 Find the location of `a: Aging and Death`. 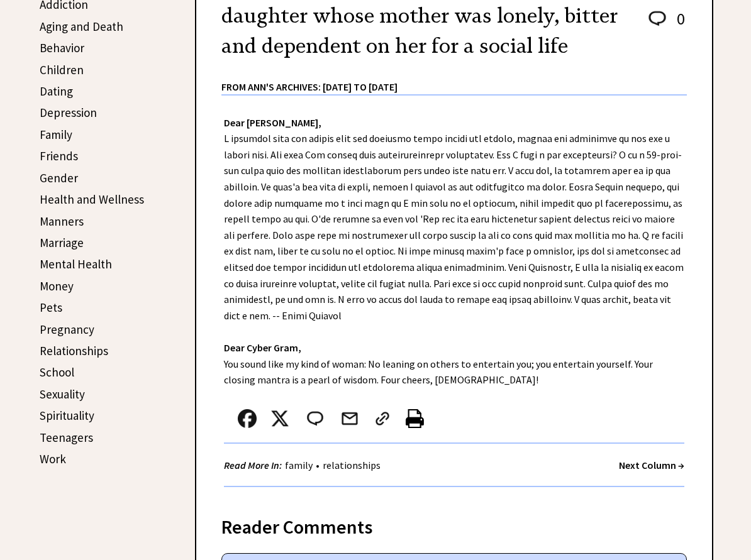

a: Aging and Death is located at coordinates (81, 27).